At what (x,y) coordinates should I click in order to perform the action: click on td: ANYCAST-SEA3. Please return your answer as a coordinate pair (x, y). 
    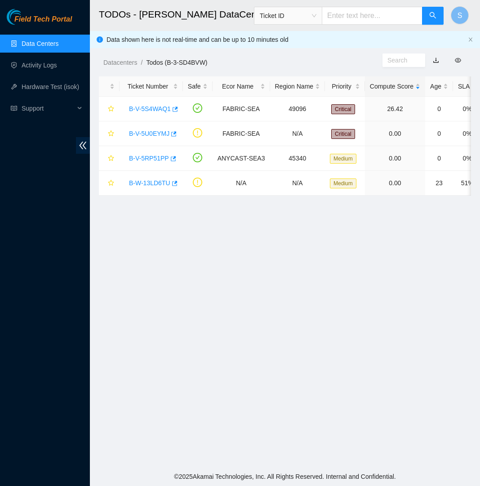
    Looking at the image, I should click on (242, 158).